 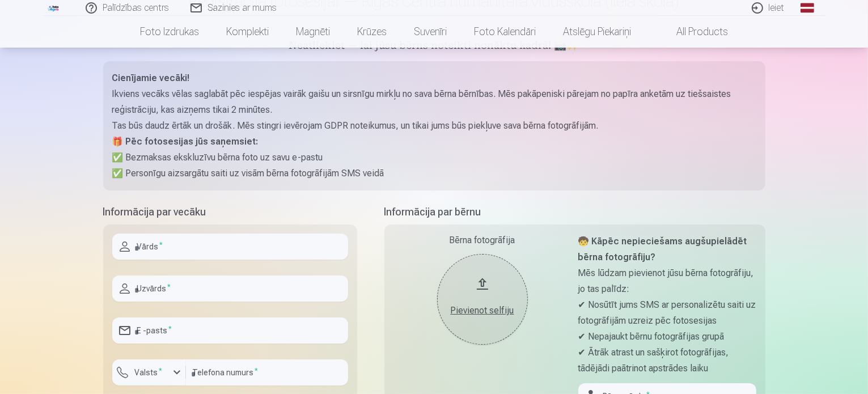 What do you see at coordinates (149, 372) in the screenshot?
I see `label: Valsts` at bounding box center [149, 372].